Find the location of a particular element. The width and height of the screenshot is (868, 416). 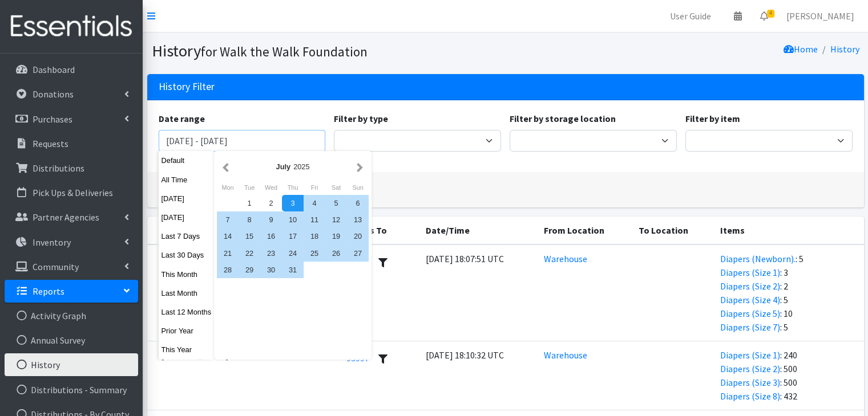

div: 11 is located at coordinates (314, 219).